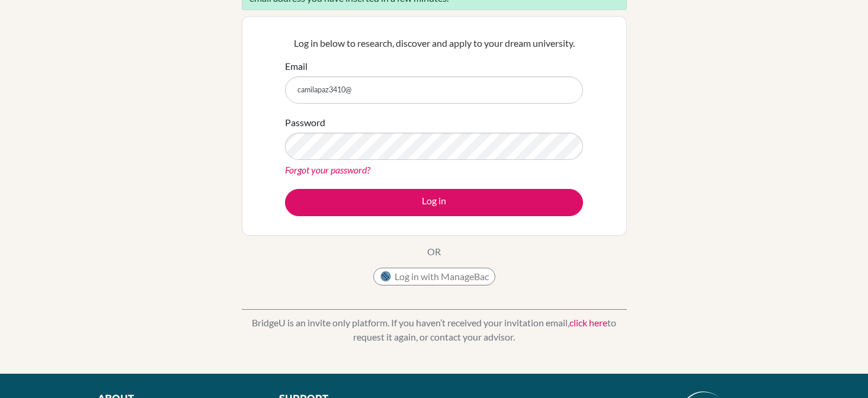  I want to click on button: Log in with ManageBac, so click(435, 277).